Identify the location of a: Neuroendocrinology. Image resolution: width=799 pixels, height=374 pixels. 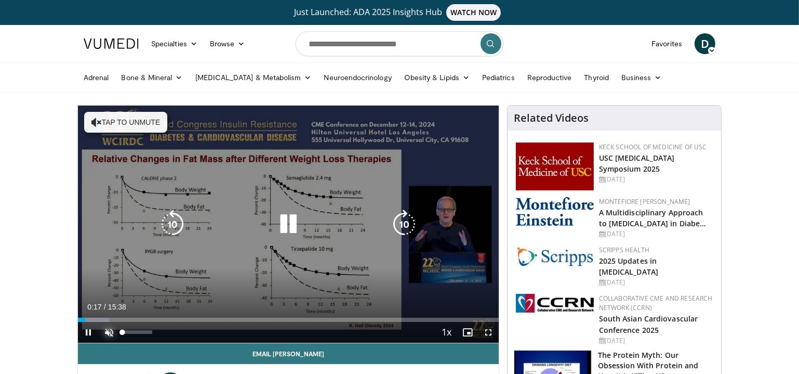
(358, 77).